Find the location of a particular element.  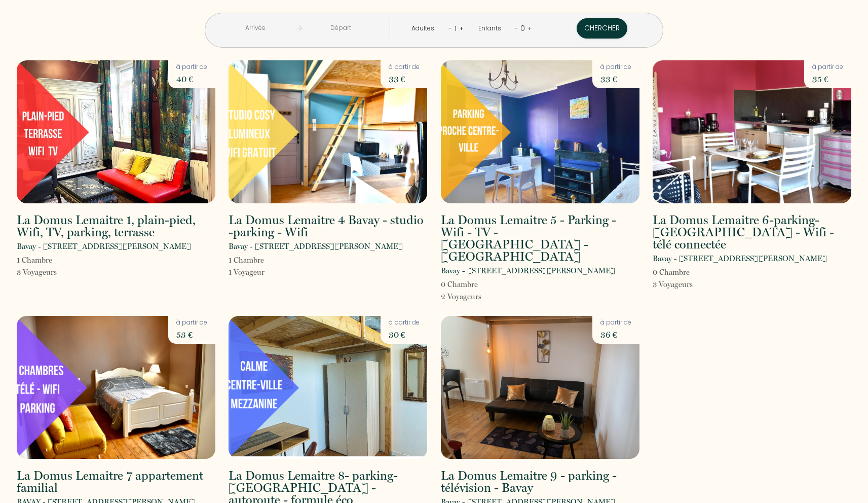

p: 36 € is located at coordinates (615, 334).